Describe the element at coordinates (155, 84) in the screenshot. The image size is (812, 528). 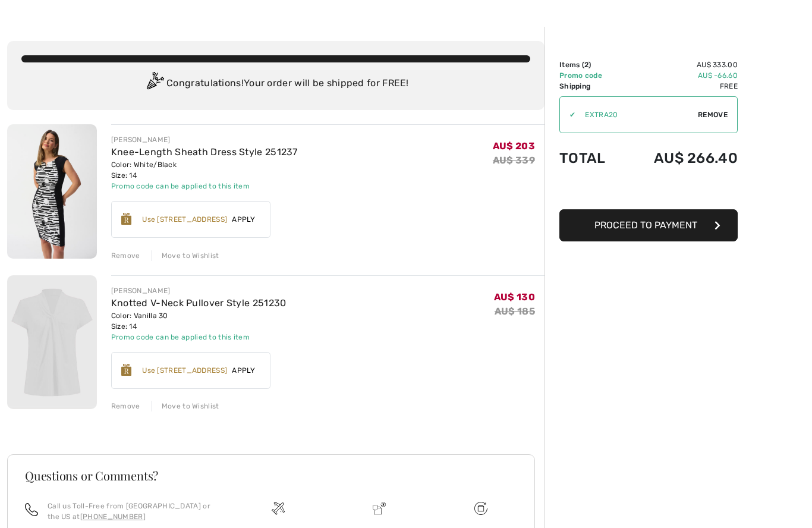
I see `img: Congratulation2.svg` at that location.